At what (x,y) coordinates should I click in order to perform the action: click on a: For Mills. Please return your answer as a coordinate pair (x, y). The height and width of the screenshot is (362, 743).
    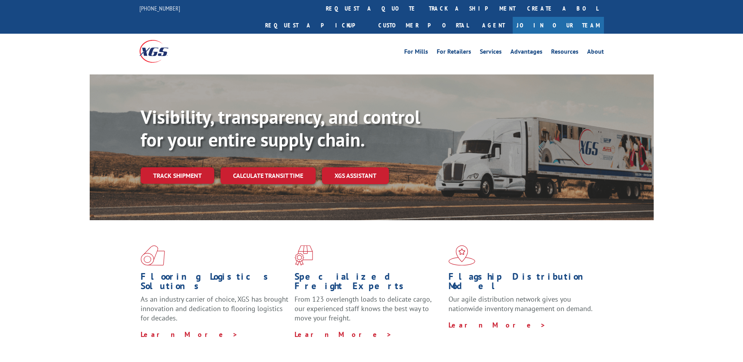
    Looking at the image, I should click on (416, 53).